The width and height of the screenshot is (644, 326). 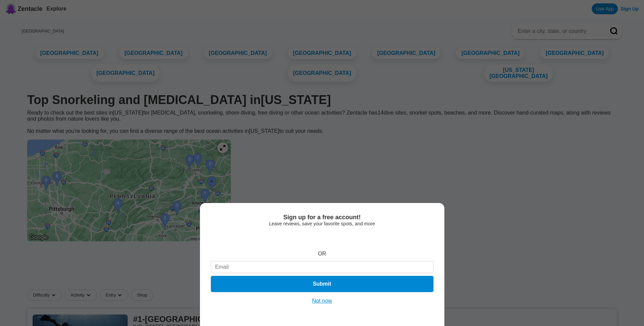 I want to click on div: OR, so click(x=322, y=254).